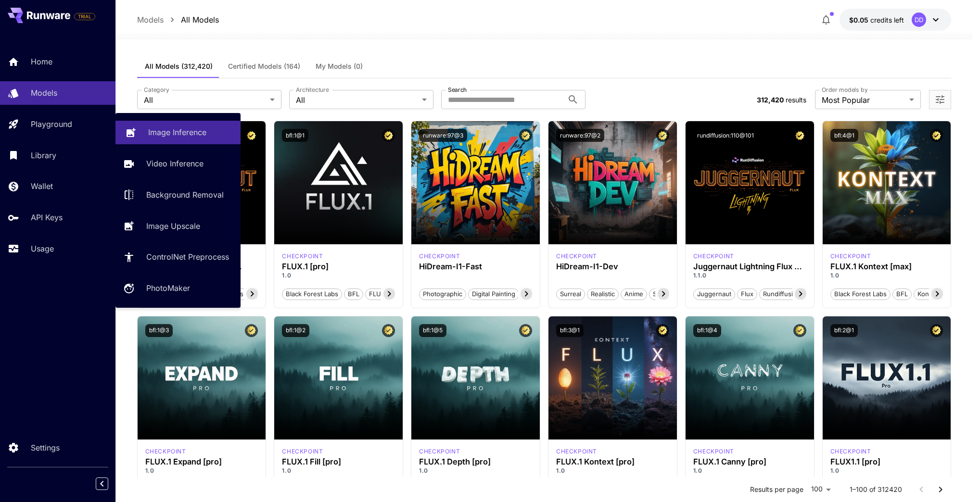 The width and height of the screenshot is (980, 502). What do you see at coordinates (42, 186) in the screenshot?
I see `p: Wallet` at bounding box center [42, 186].